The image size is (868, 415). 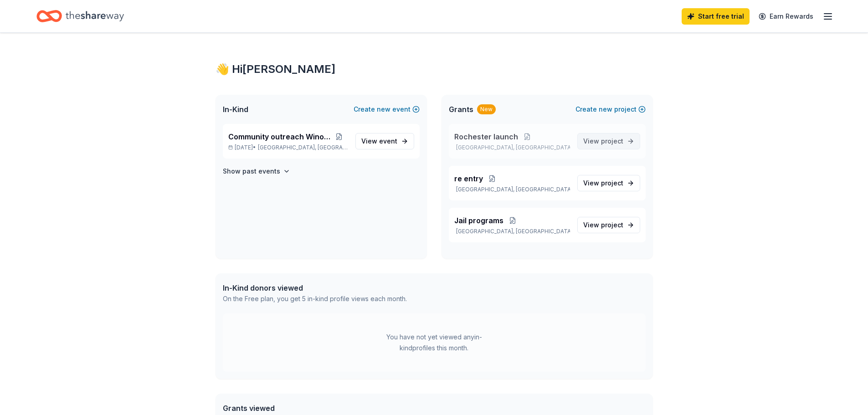 What do you see at coordinates (236, 109) in the screenshot?
I see `span: In-Kind` at bounding box center [236, 109].